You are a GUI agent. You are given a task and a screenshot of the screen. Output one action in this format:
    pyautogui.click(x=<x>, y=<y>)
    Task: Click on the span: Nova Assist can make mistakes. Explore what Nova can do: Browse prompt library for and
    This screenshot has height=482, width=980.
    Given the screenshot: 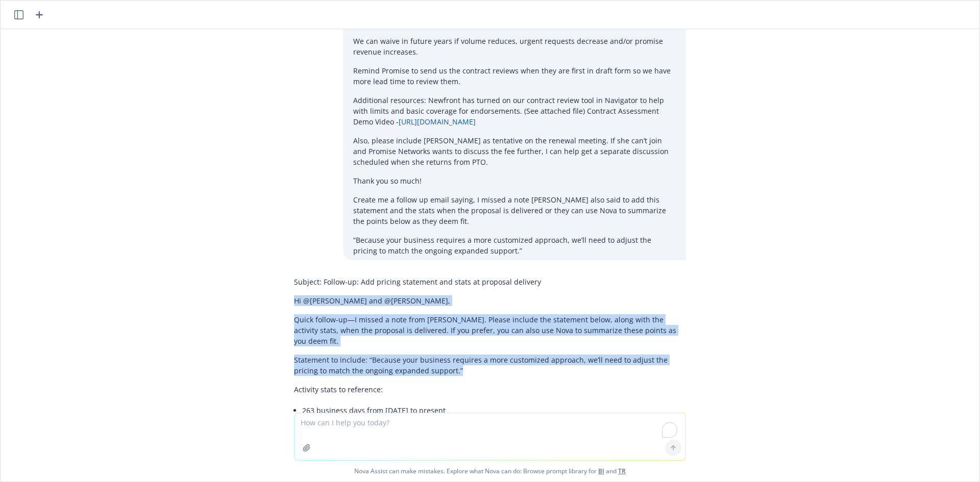 What is the action you would take?
    pyautogui.click(x=490, y=471)
    